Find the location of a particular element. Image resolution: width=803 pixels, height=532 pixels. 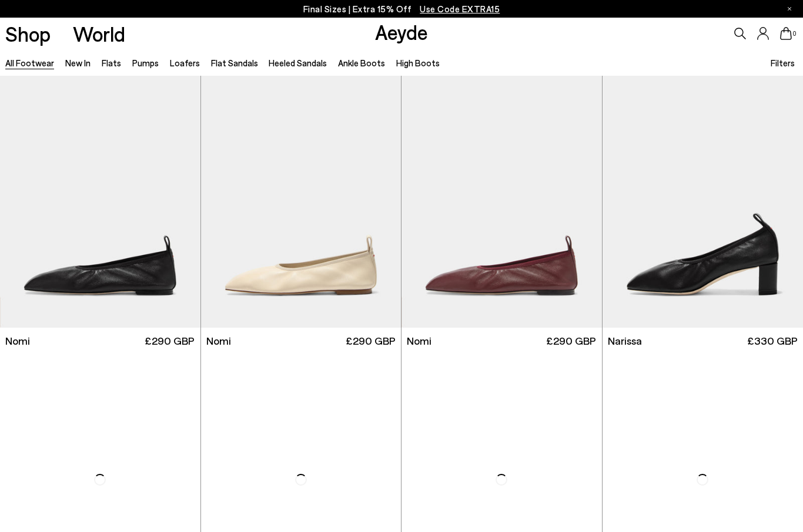

a: Aeyde is located at coordinates (401, 32).